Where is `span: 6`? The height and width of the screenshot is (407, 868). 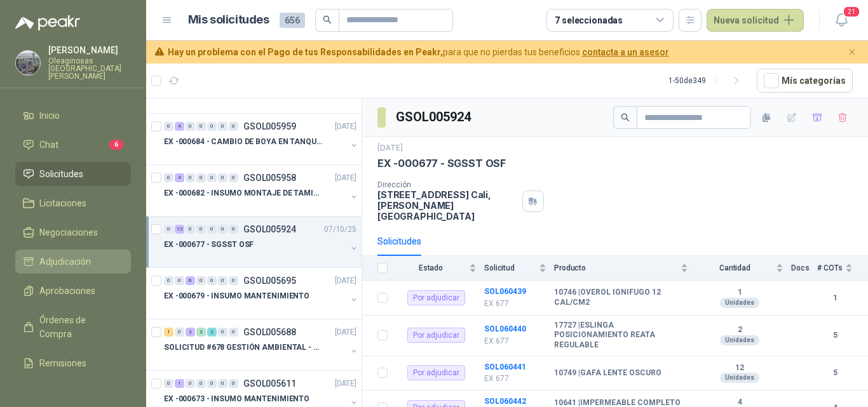
span: 6 is located at coordinates (116, 145).